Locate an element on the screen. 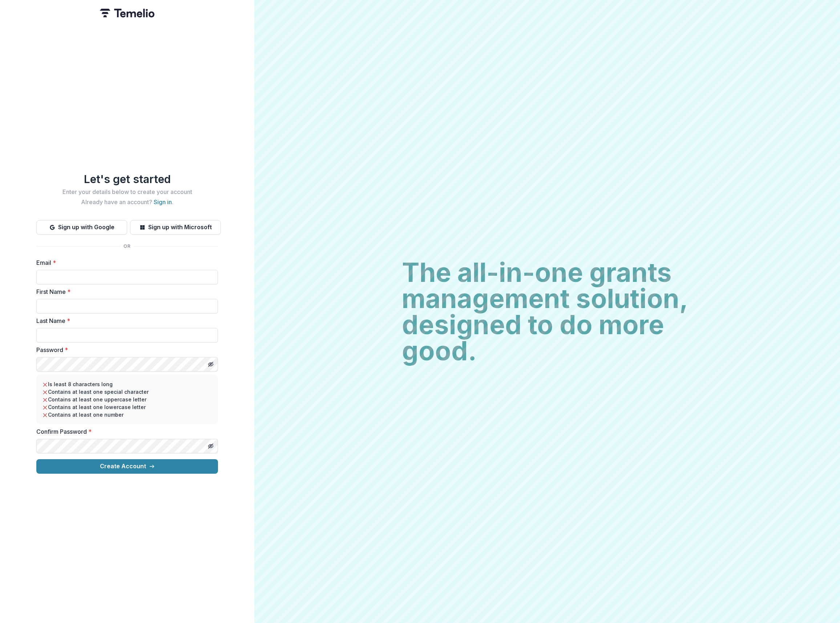 The height and width of the screenshot is (623, 840). button: Create Account is located at coordinates (127, 466).